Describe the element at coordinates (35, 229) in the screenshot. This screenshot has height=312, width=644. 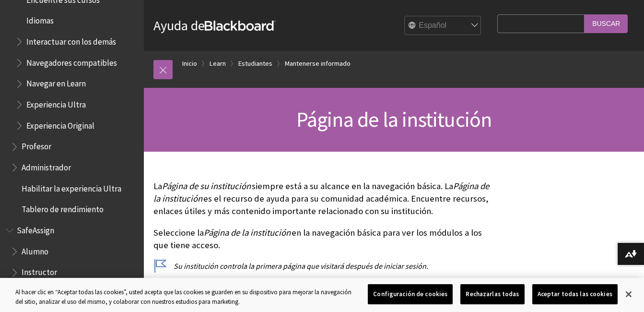
I see `span: SafeAssign` at that location.